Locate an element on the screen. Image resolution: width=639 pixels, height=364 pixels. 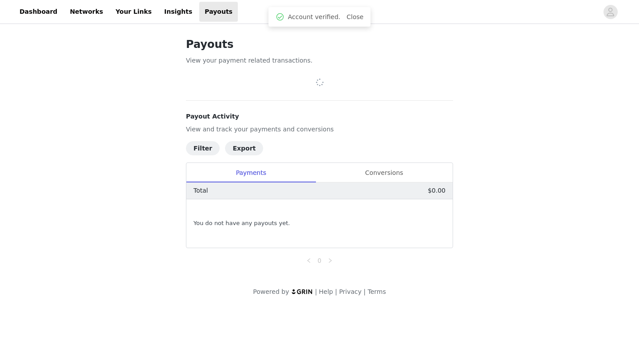
i: icon: left is located at coordinates (309, 261).